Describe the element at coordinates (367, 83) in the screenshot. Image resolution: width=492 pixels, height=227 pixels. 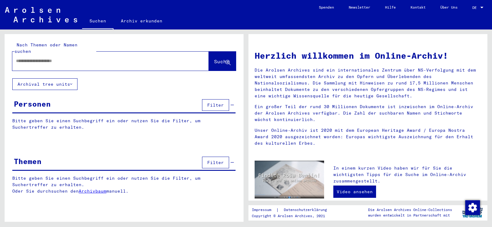
I see `p: Die Arolsen Archives sind ein internationales Zentrum über NS-Verfolgung mit dem weltweit umfasse...` at that location.